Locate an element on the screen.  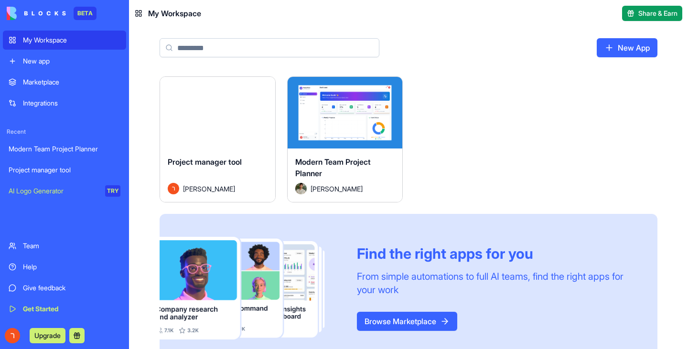
div: Give feedback is located at coordinates (72, 288).